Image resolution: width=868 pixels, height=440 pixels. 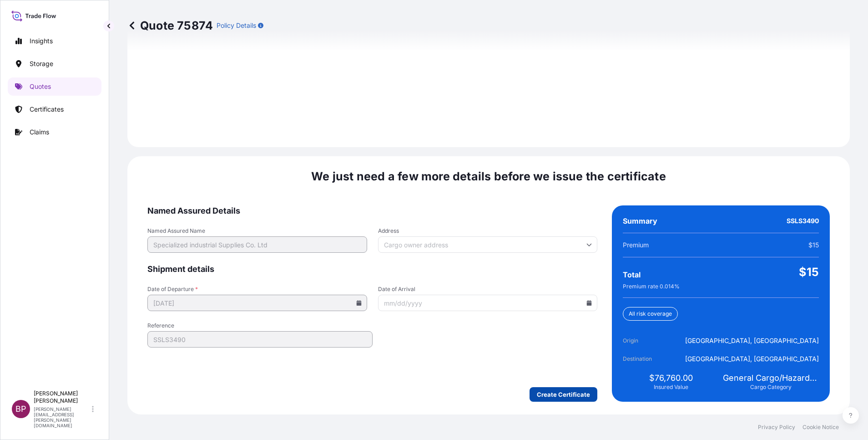 I want to click on span: Named Assured Name, so click(x=257, y=231).